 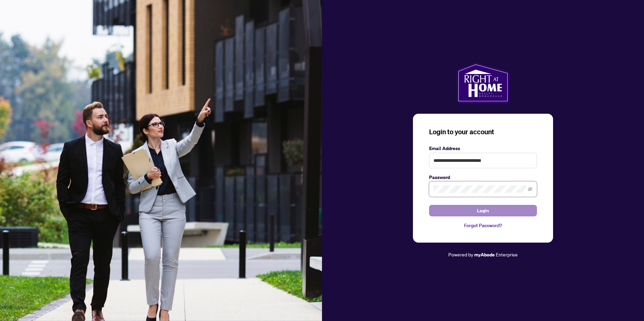 What do you see at coordinates (461, 254) in the screenshot?
I see `span: Powered by` at bounding box center [461, 254].